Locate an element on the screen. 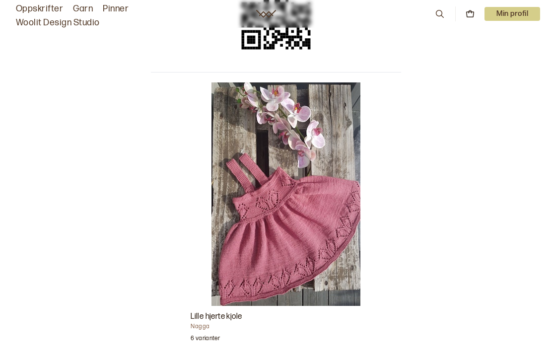  a: Lille hjerte kjole is located at coordinates (276, 215).